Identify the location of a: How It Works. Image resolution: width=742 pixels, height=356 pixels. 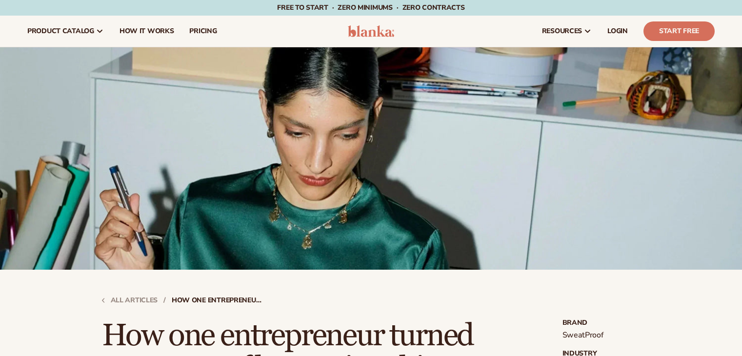
(147, 31).